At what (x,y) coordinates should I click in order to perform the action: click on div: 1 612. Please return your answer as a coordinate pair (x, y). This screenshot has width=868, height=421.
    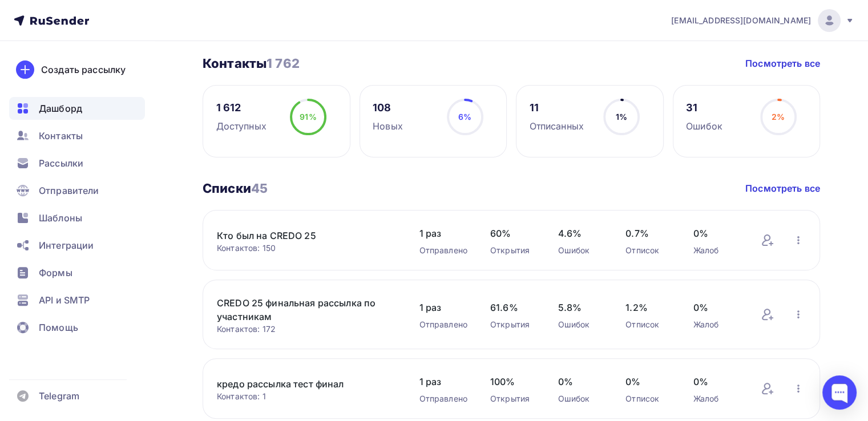
    Looking at the image, I should click on (242, 108).